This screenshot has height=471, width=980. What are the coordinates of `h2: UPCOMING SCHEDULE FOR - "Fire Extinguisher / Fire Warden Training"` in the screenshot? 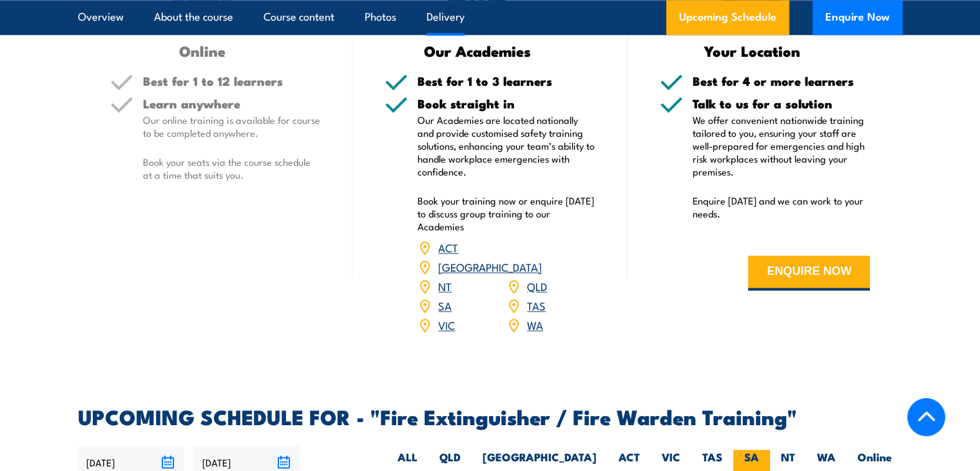 It's located at (490, 416).